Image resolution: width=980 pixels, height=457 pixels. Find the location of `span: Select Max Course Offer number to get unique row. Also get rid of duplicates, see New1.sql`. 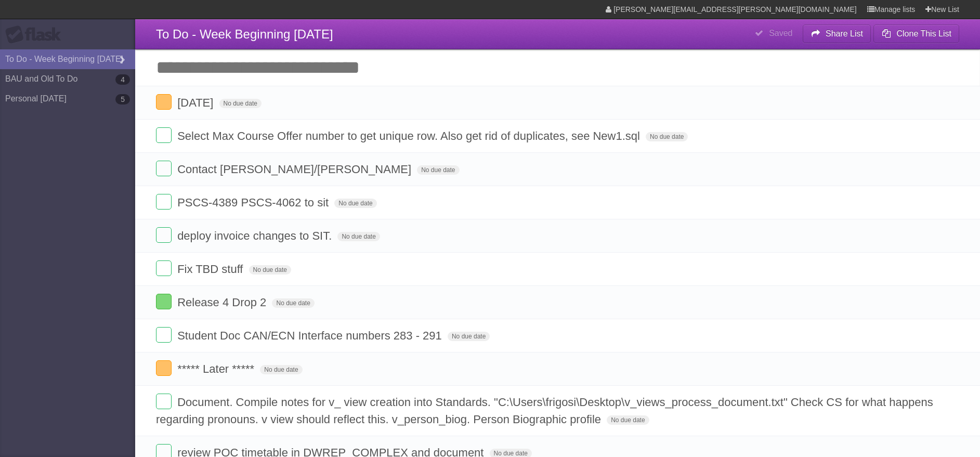

span: Select Max Course Offer number to get unique row. Also get rid of duplicates, see New1.sql is located at coordinates (410, 136).